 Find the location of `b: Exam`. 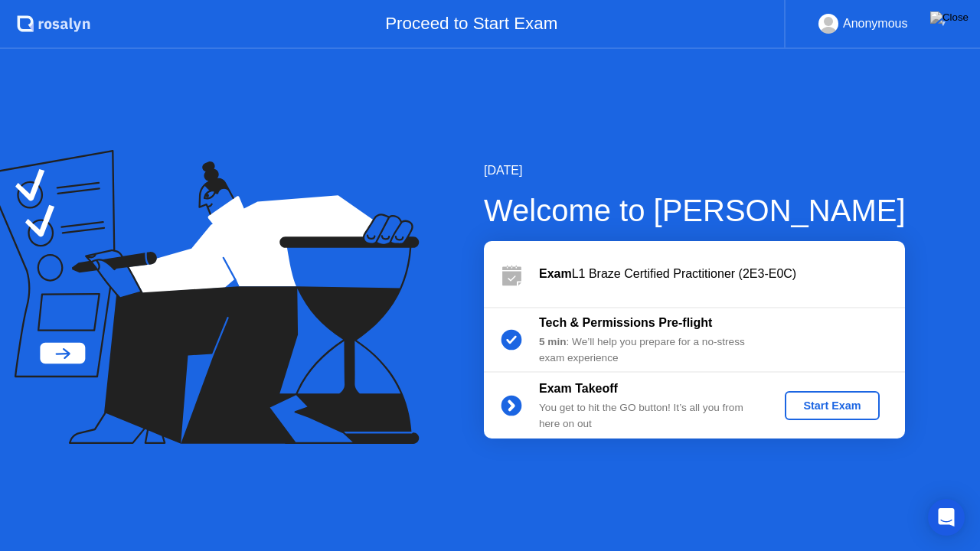

b: Exam is located at coordinates (555, 274).